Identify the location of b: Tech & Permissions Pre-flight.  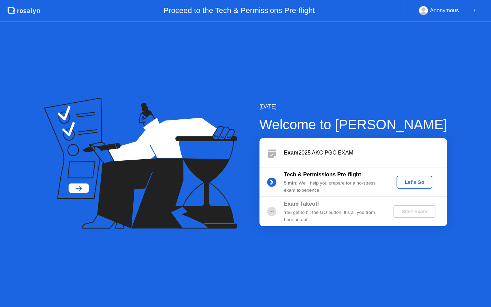
(322, 174).